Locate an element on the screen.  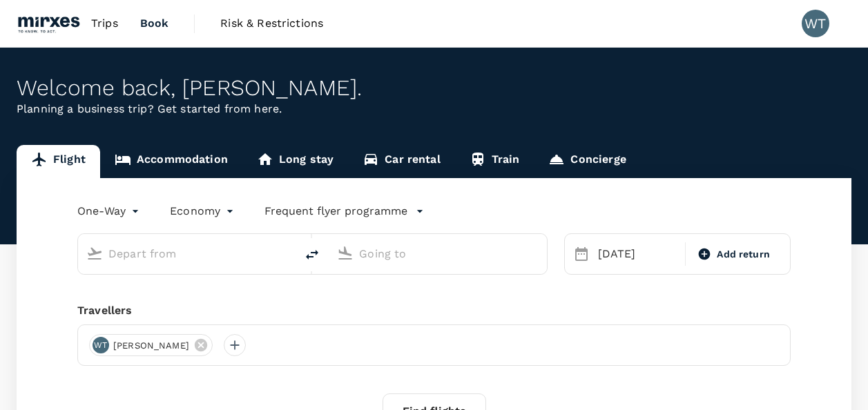
div: Economy is located at coordinates (203, 212).